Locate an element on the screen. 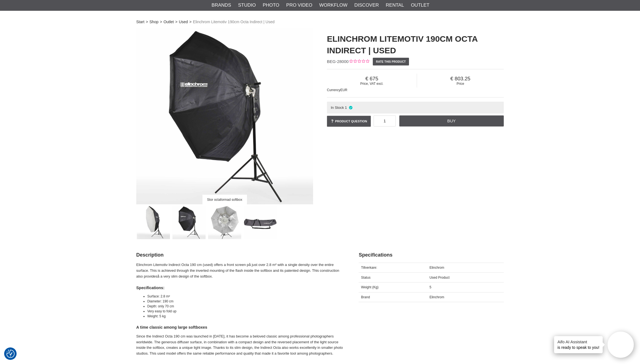  a: Rental is located at coordinates (395, 5).